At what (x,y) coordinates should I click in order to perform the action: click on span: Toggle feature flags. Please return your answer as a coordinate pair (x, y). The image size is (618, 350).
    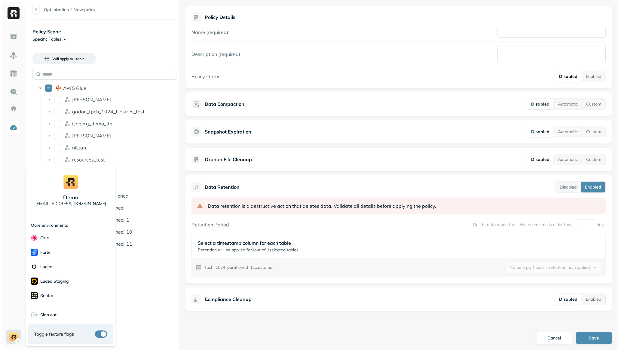
    Looking at the image, I should click on (54, 334).